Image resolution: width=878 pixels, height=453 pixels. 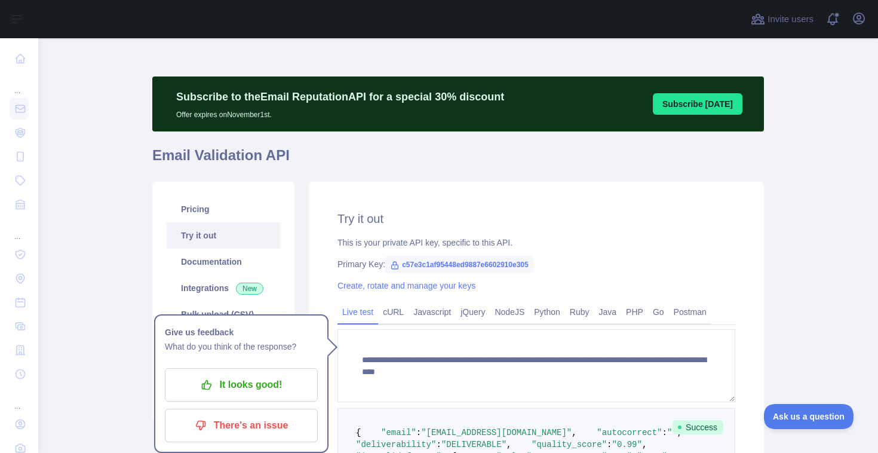 I want to click on a: Documentation, so click(x=223, y=262).